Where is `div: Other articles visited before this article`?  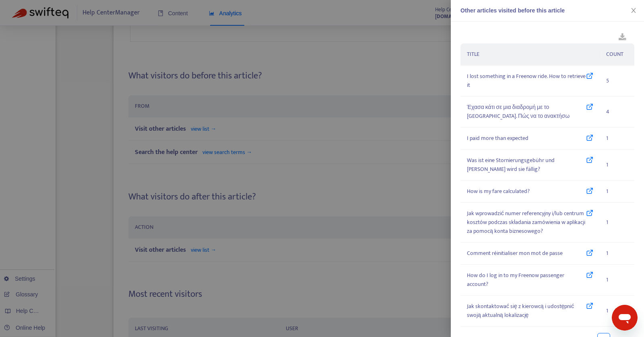
div: Other articles visited before this article is located at coordinates (548, 11).